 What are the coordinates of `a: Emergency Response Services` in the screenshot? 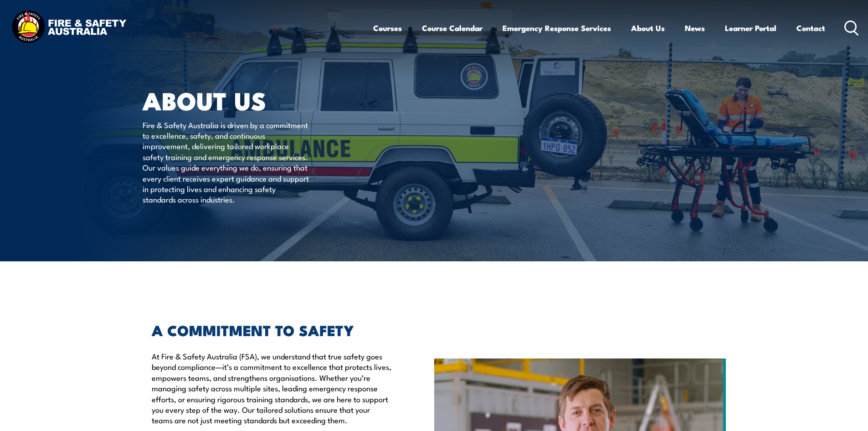 It's located at (557, 28).